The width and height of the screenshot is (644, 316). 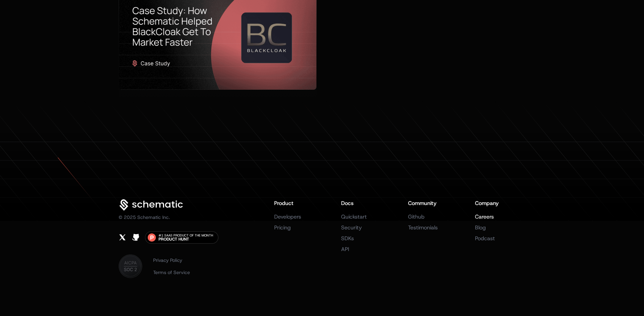 I want to click on a: Podcast, so click(x=485, y=239).